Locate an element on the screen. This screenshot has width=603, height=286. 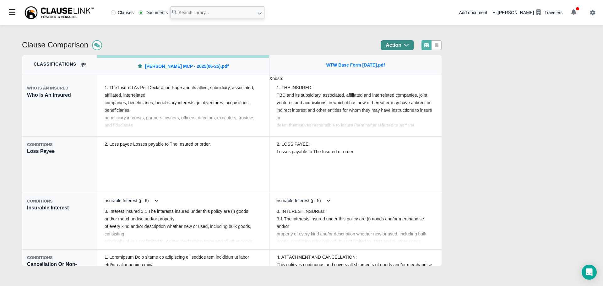
div: Loss Payee is located at coordinates (60, 165).